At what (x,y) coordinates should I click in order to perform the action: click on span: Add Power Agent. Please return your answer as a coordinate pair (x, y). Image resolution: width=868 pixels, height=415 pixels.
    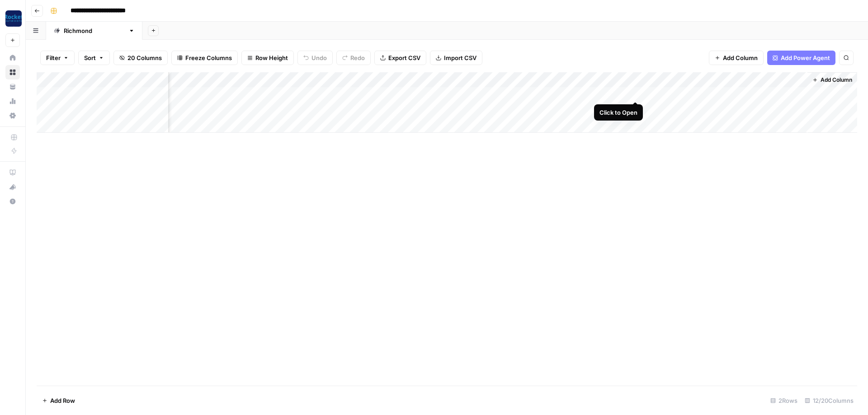
    Looking at the image, I should click on (805, 58).